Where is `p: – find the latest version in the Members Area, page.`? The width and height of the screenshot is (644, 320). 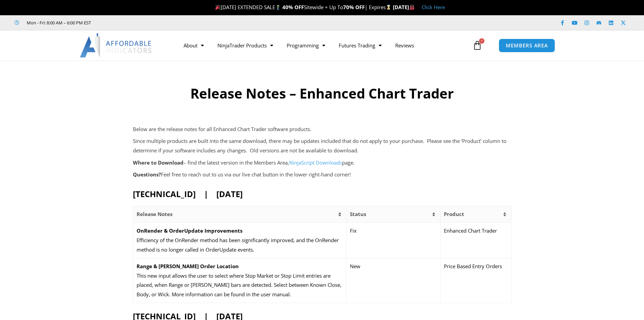
p: – find the latest version in the Members Area, page. is located at coordinates (322, 162).